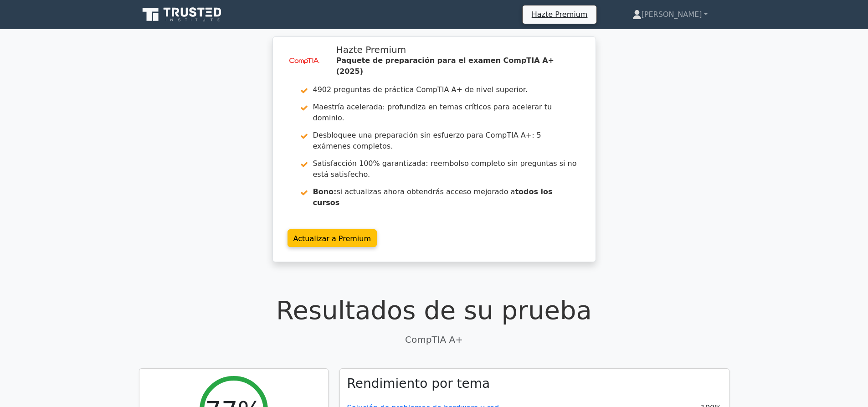 The width and height of the screenshot is (868, 407). I want to click on a: Hazte Premium, so click(560, 14).